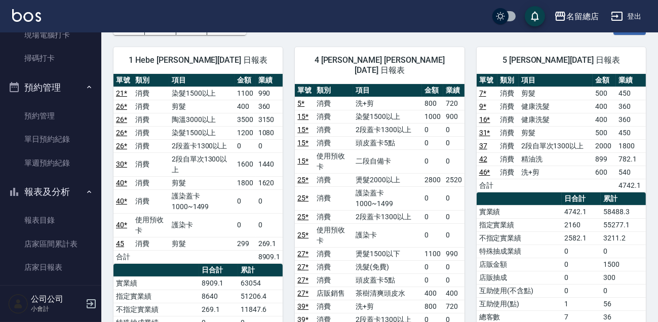 The image size is (658, 322). What do you see at coordinates (245, 244) in the screenshot?
I see `td: 299` at bounding box center [245, 244].